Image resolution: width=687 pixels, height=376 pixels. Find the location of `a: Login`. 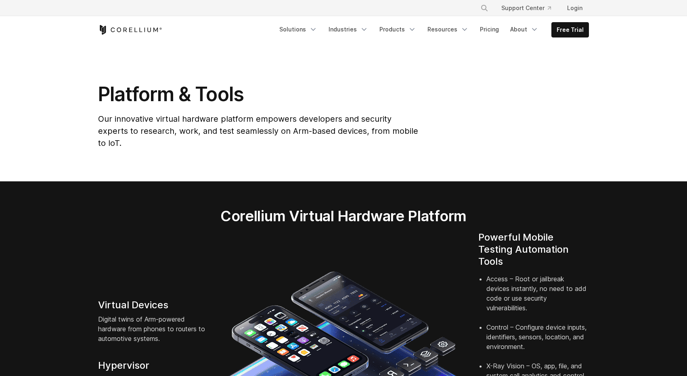

a: Login is located at coordinates (574, 8).